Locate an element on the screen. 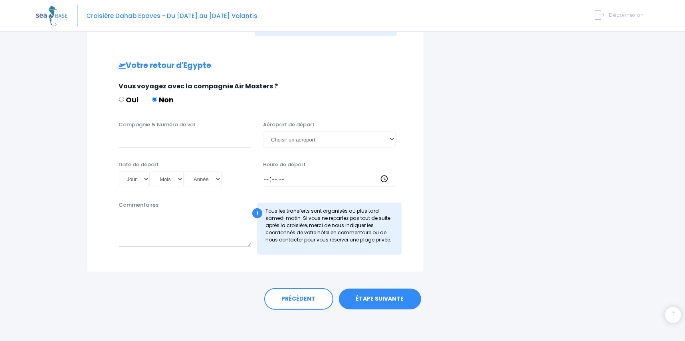 This screenshot has height=341, width=685. label: Heure de départ is located at coordinates (284, 165).